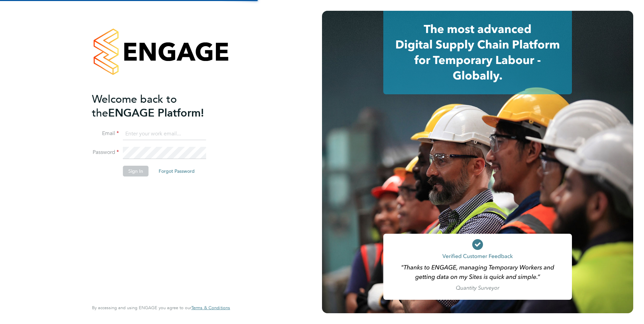 This screenshot has height=324, width=644. What do you see at coordinates (105, 133) in the screenshot?
I see `label: Email` at bounding box center [105, 133].